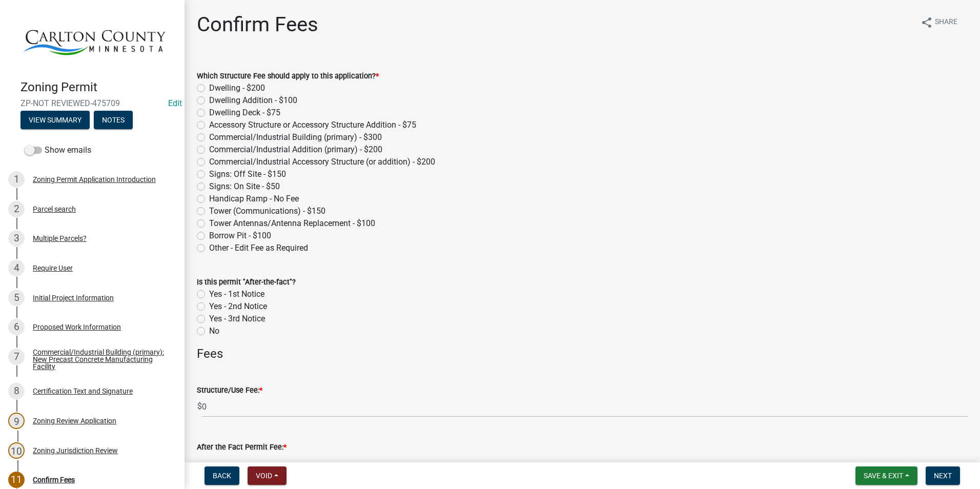 This screenshot has width=980, height=489. What do you see at coordinates (582, 354) in the screenshot?
I see `h4: Fees` at bounding box center [582, 354].